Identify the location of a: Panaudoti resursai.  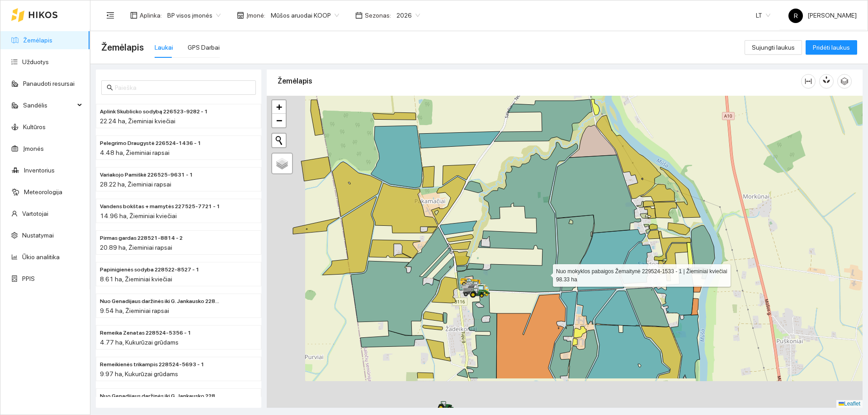
(48, 83).